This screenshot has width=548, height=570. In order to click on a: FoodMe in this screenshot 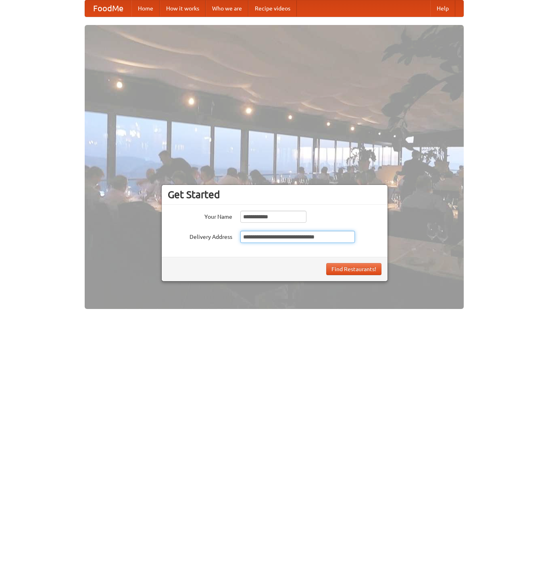, I will do `click(108, 8)`.